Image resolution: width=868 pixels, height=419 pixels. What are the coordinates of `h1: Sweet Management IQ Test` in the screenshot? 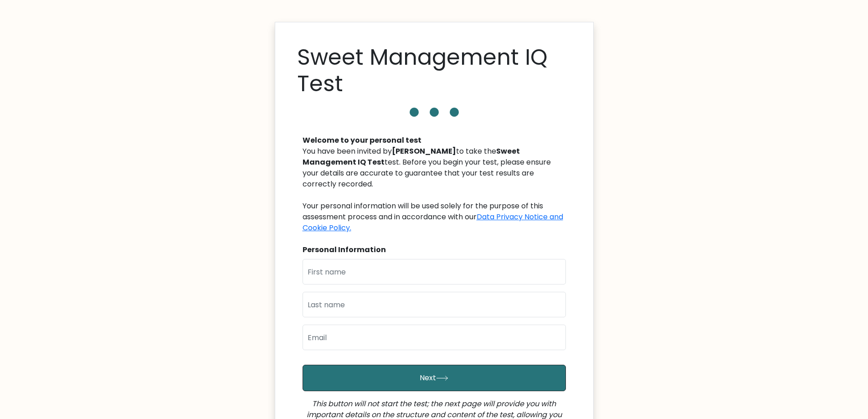 It's located at (434, 70).